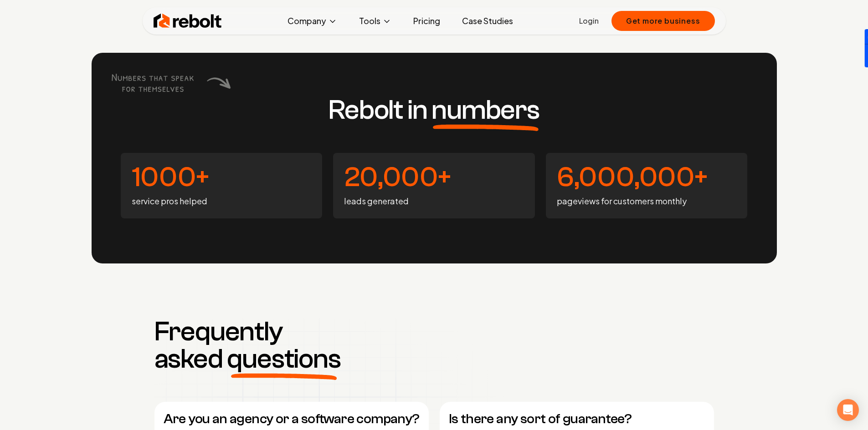 Image resolution: width=868 pixels, height=430 pixels. What do you see at coordinates (663, 21) in the screenshot?
I see `button: Get more business` at bounding box center [663, 21].